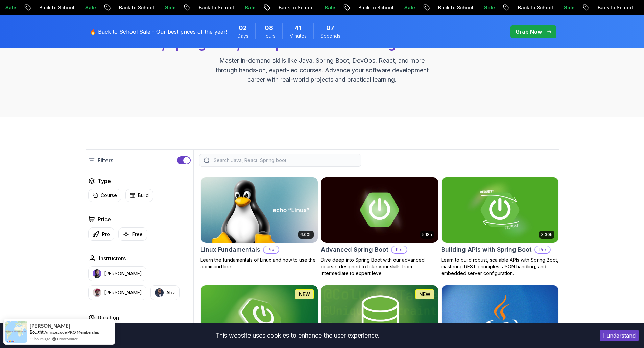 The image size is (644, 348). What do you see at coordinates (500, 267) in the screenshot?
I see `p: Learn to build robust, scalable APIs with Spring Boot, mastering REST principles, JSON handling, ...` at bounding box center [500, 267].